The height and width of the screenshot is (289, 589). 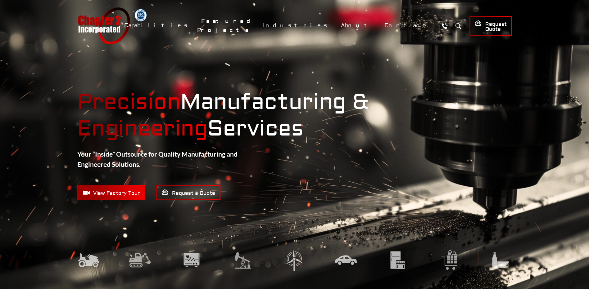 What do you see at coordinates (357, 25) in the screenshot?
I see `a: About` at bounding box center [357, 25].